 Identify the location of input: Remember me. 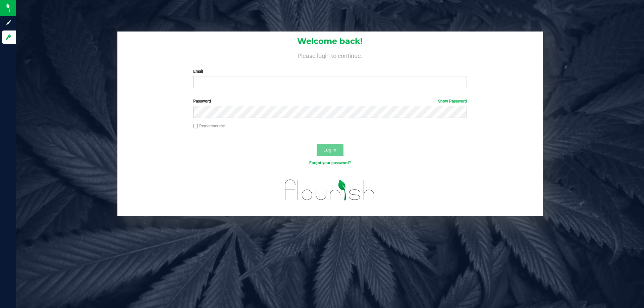
(195, 126).